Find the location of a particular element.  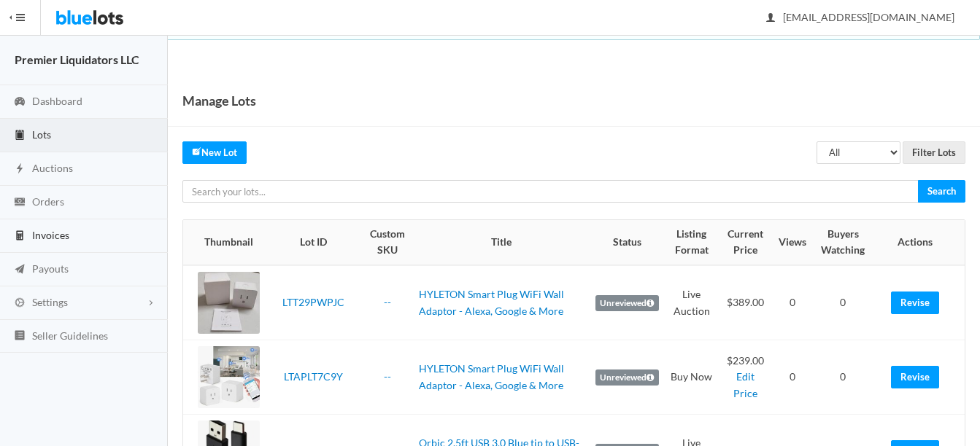

ion-icon: list box is located at coordinates (20, 336).